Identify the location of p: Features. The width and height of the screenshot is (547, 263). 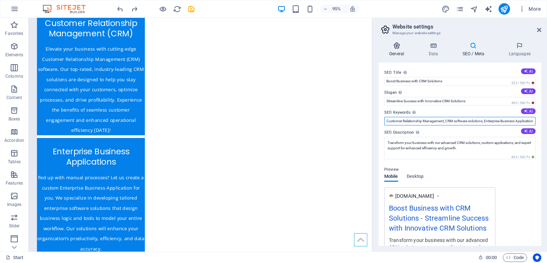
(14, 183).